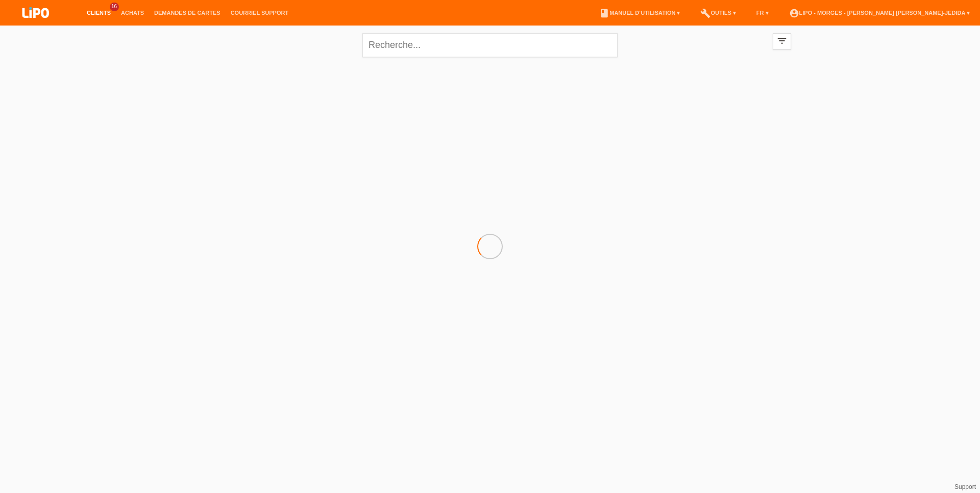 The height and width of the screenshot is (493, 980). Describe the element at coordinates (965, 487) in the screenshot. I see `a: Support` at that location.